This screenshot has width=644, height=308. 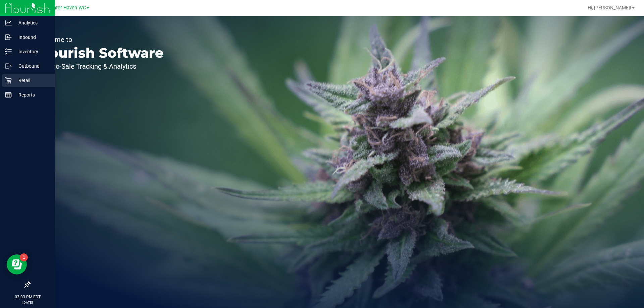 What do you see at coordinates (32, 95) in the screenshot?
I see `p: Reports` at bounding box center [32, 95].